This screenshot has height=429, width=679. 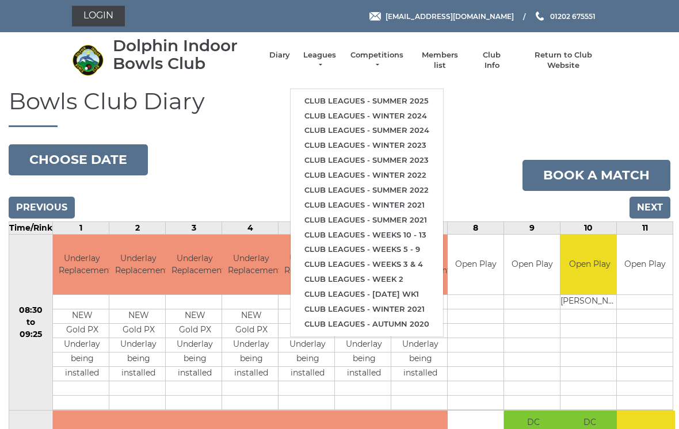 I want to click on a: Competitions, so click(x=377, y=60).